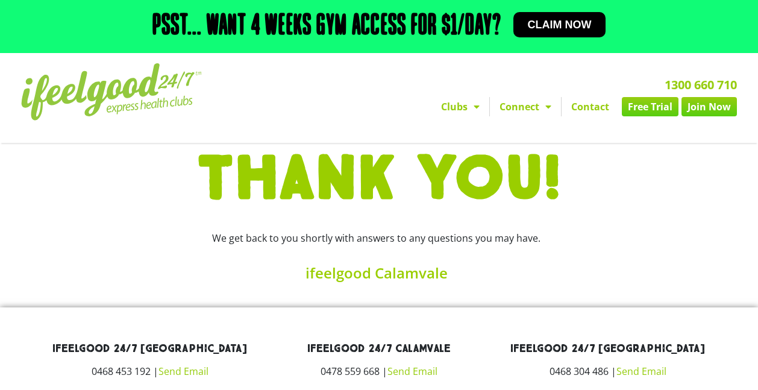 This screenshot has height=390, width=758. What do you see at coordinates (379, 348) in the screenshot?
I see `a: ifeelgood 24/7 Calamvale` at bounding box center [379, 348].